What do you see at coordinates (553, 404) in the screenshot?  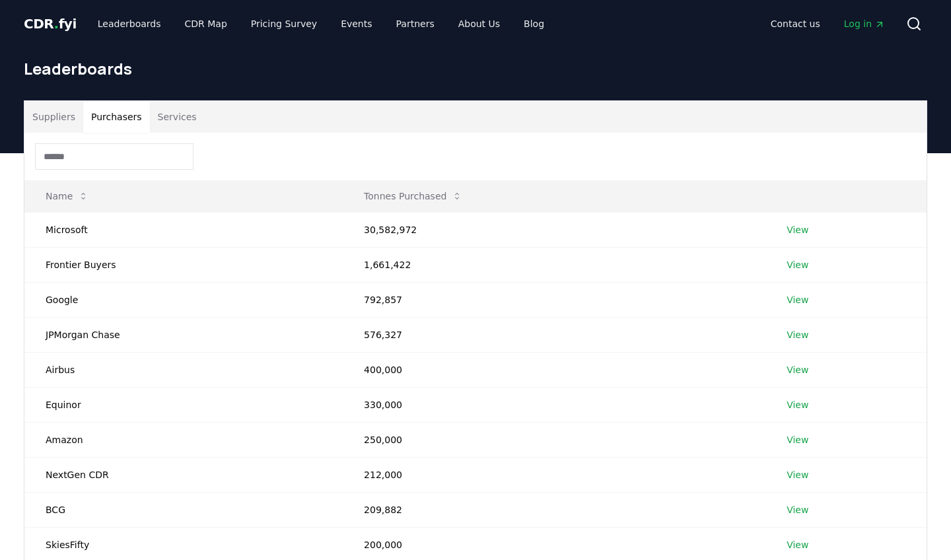 I see `td: 330,000` at bounding box center [553, 404].